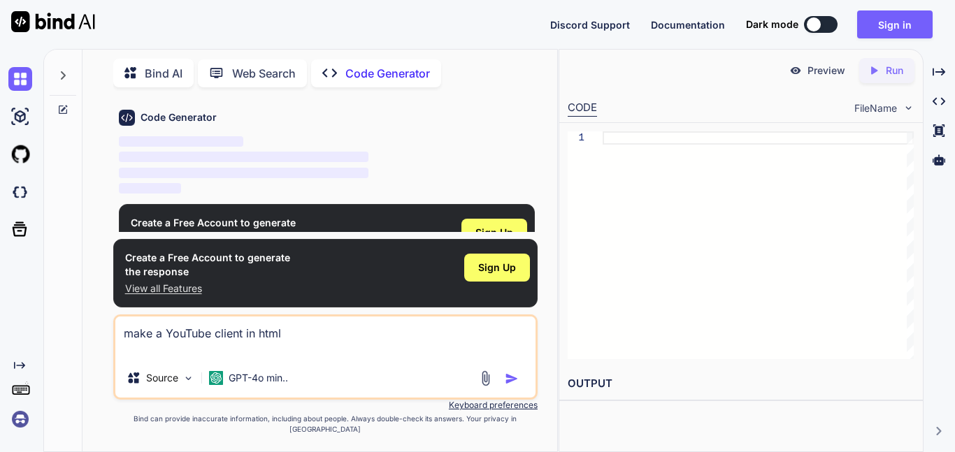  Describe the element at coordinates (826, 71) in the screenshot. I see `p: Preview` at that location.